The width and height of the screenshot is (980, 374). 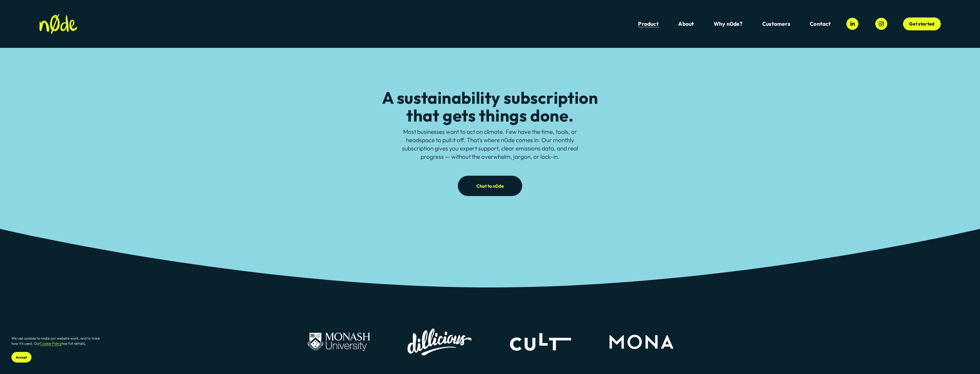 I want to click on a: Instagram, so click(x=881, y=24).